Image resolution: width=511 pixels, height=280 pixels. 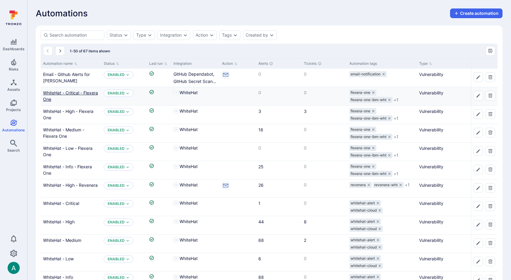 I want to click on div: Action, so click(x=202, y=35).